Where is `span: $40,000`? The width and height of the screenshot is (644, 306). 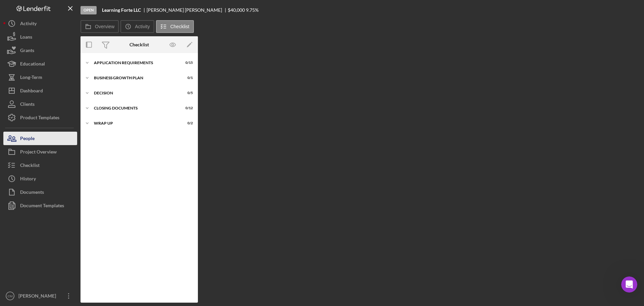
span: $40,000 is located at coordinates (236, 10).